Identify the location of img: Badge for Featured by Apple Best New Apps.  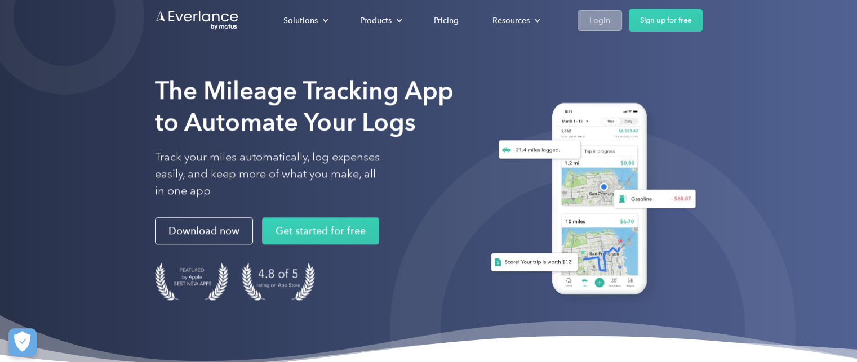
(192, 281).